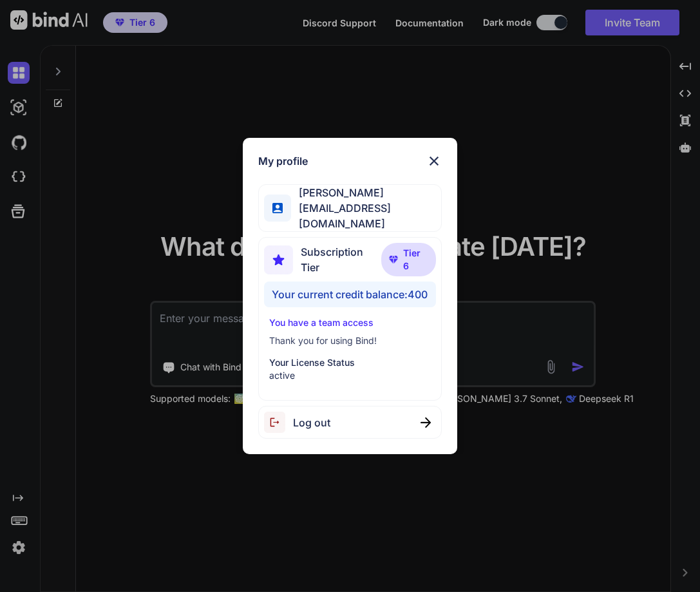 This screenshot has height=592, width=700. I want to click on p: active, so click(350, 376).